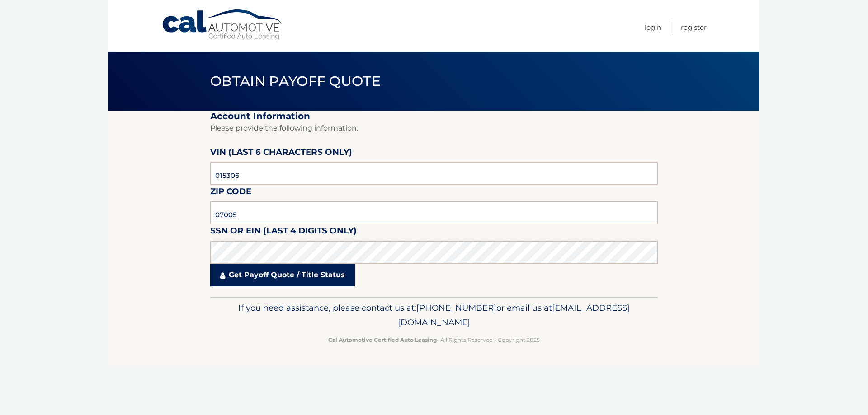  Describe the element at coordinates (230, 193) in the screenshot. I see `label: Zip Code` at that location.